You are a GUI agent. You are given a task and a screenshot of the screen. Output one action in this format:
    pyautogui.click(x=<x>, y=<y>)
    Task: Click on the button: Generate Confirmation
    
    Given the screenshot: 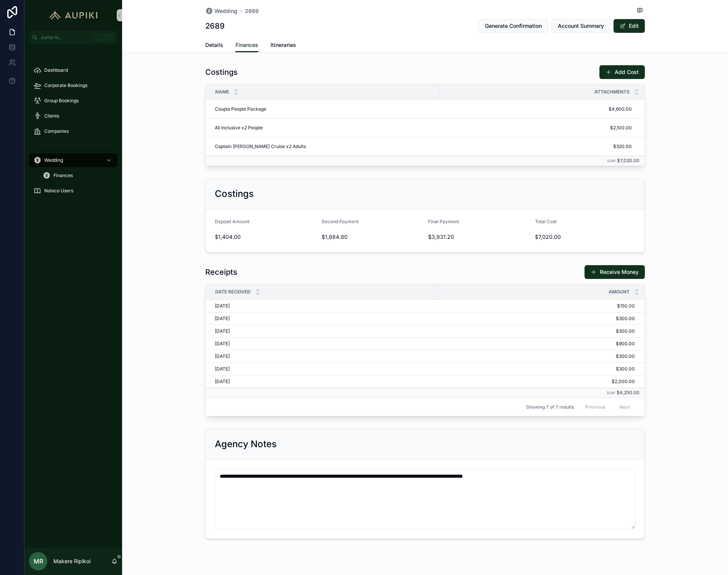 What is the action you would take?
    pyautogui.click(x=514, y=26)
    